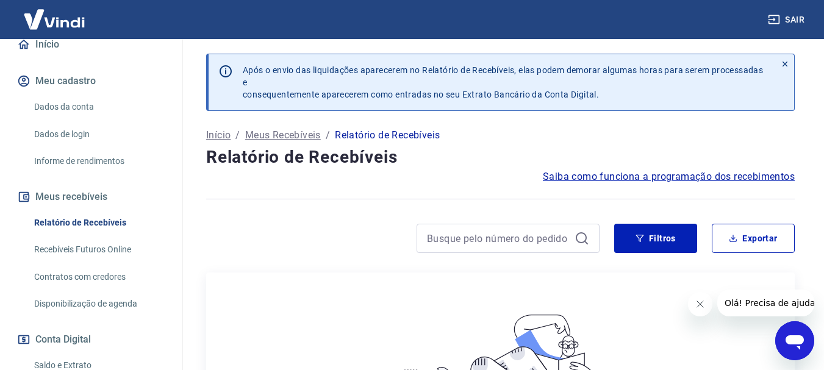  What do you see at coordinates (656, 239) in the screenshot?
I see `button: Filtros` at bounding box center [656, 239].